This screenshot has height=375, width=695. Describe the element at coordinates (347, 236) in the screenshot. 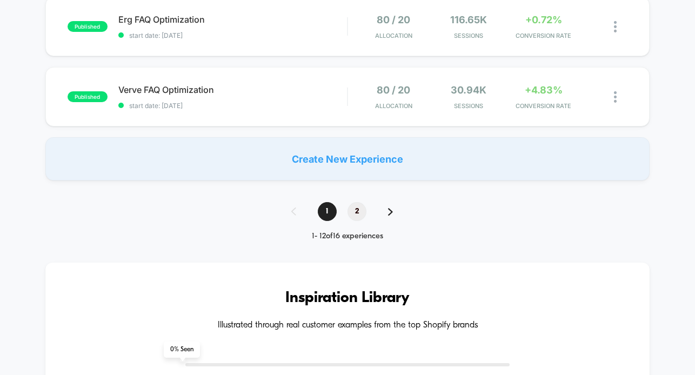

I see `div: 1 - 12 of 16 experiences` at that location.